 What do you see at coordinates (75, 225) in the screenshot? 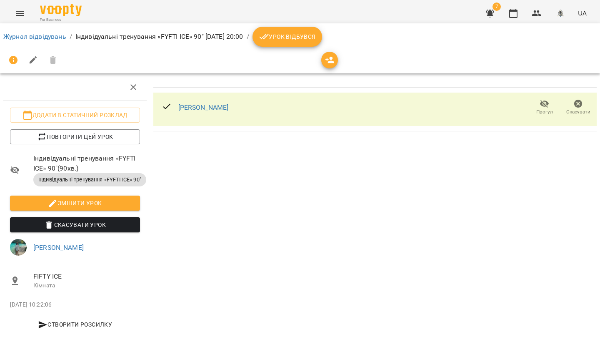
I see `span: Скасувати Урок` at bounding box center [75, 225].